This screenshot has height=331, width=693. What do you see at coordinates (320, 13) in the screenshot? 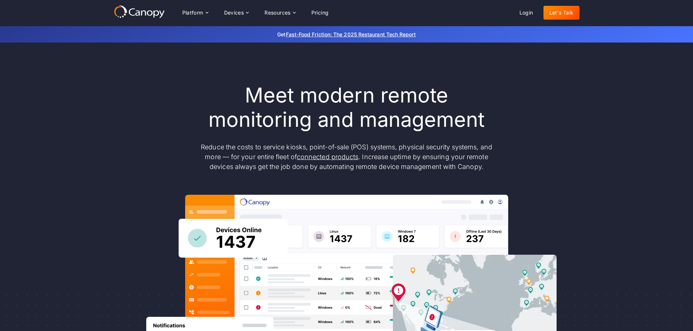
I see `a: Pricing` at bounding box center [320, 13].